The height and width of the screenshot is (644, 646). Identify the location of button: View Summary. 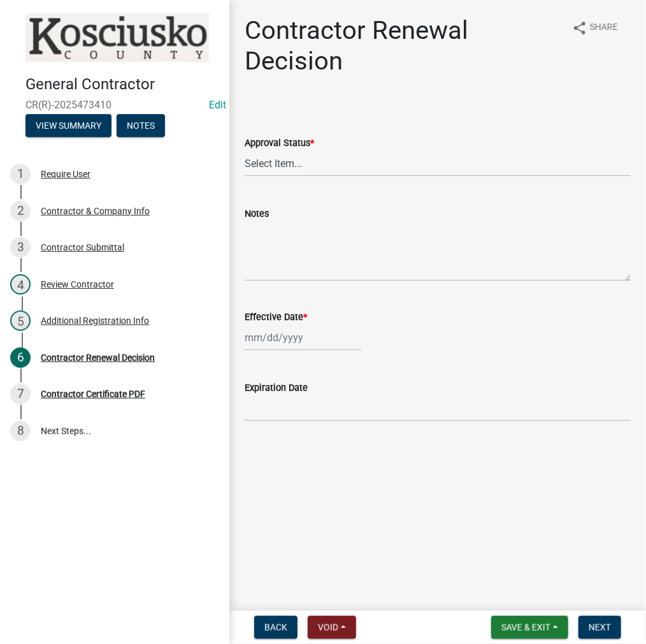
(68, 126).